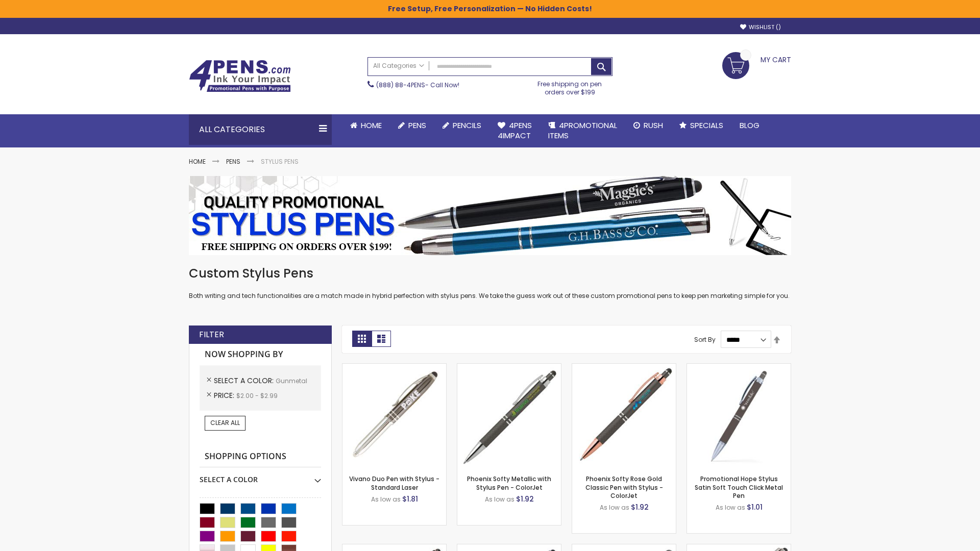  I want to click on a: Phoenix Softy Rose Gold Classic Pen with Stylus - ColorJet, so click(624, 487).